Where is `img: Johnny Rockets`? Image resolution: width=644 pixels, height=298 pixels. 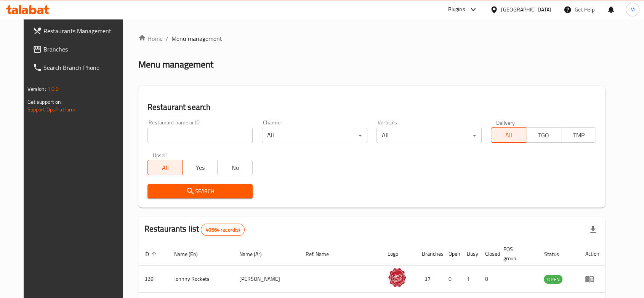 img: Johnny Rockets is located at coordinates (397, 277).